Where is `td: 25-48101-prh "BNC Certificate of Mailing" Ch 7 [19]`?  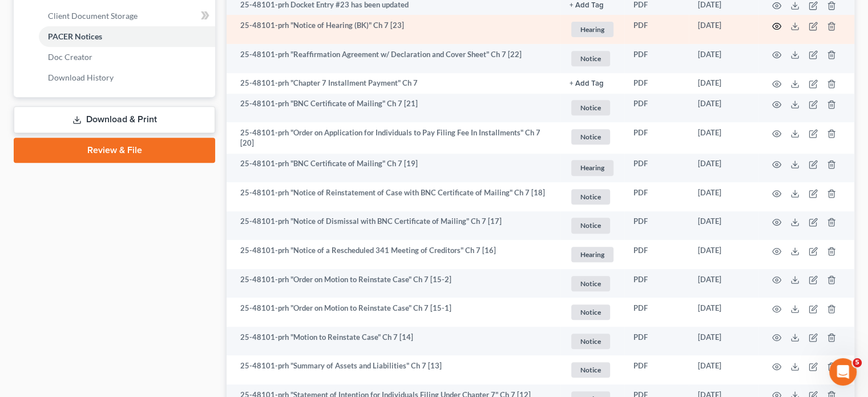
td: 25-48101-prh "BNC Certificate of Mailing" Ch 7 [19] is located at coordinates (393, 168).